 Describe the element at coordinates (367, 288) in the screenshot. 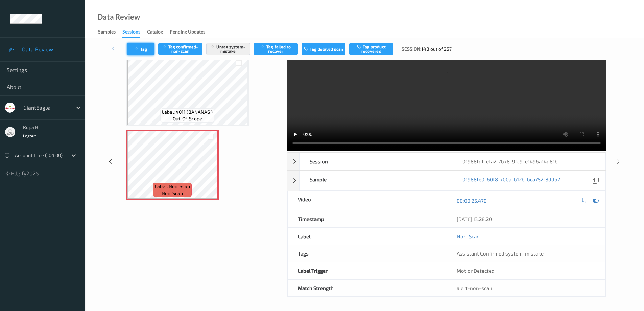

I see `div: Match Strength` at that location.